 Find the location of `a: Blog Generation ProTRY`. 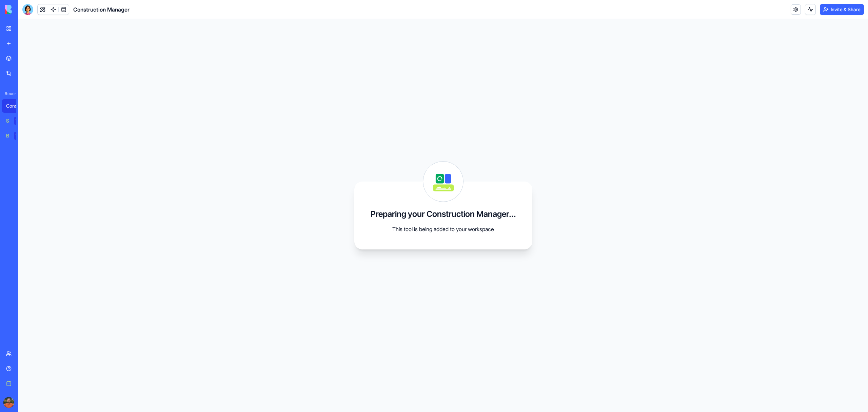

a: Blog Generation ProTRY is located at coordinates (16, 136).